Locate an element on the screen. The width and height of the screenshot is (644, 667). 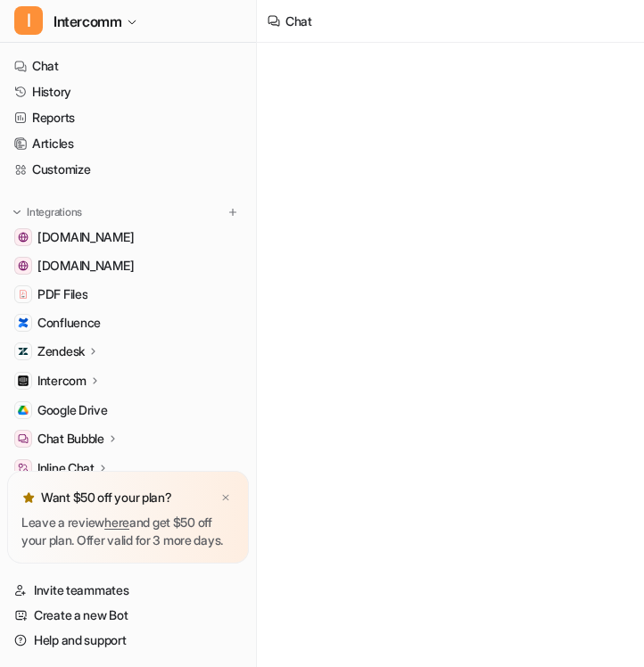
span: I is located at coordinates (29, 20).